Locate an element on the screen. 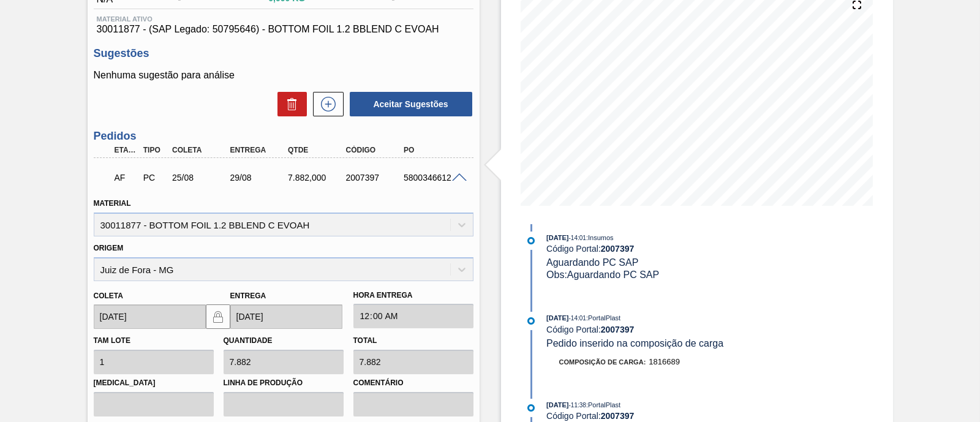 The image size is (980, 422). p: Nenhuma sugestão para análise is located at coordinates (284, 75).